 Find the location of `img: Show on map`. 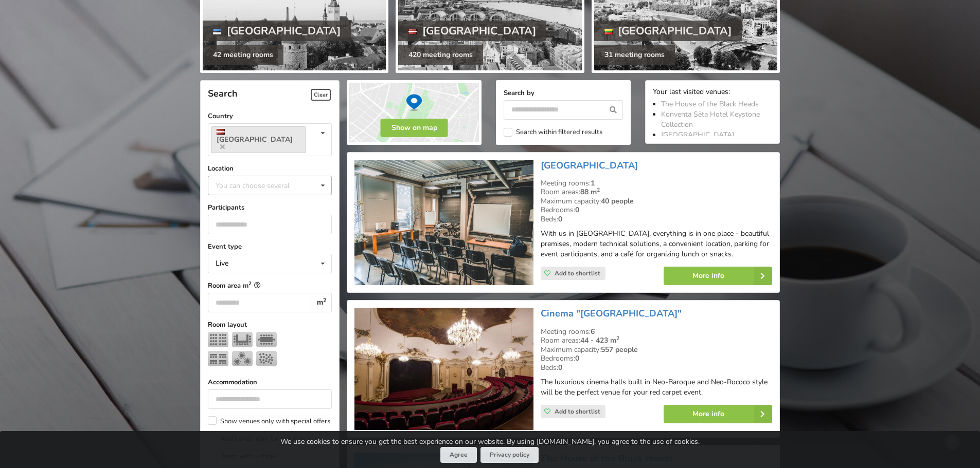

img: Show on map is located at coordinates (414, 113).